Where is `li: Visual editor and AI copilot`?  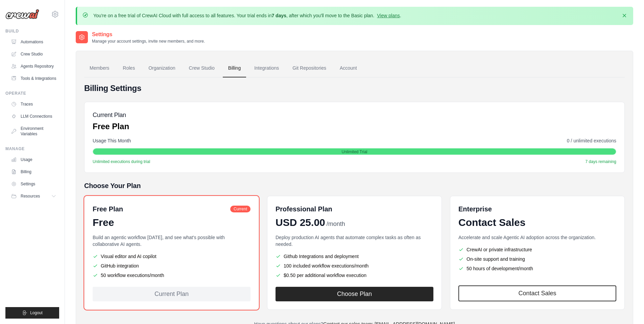 li: Visual editor and AI copilot is located at coordinates (171, 256).